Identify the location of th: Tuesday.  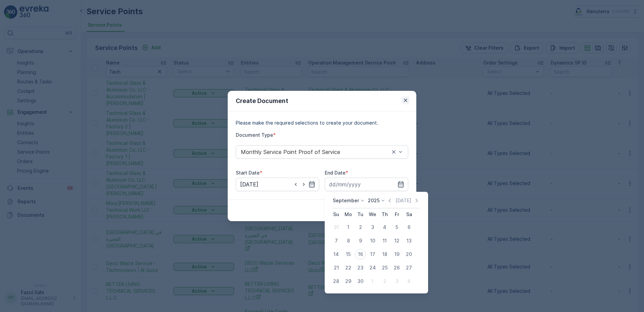
(360, 214).